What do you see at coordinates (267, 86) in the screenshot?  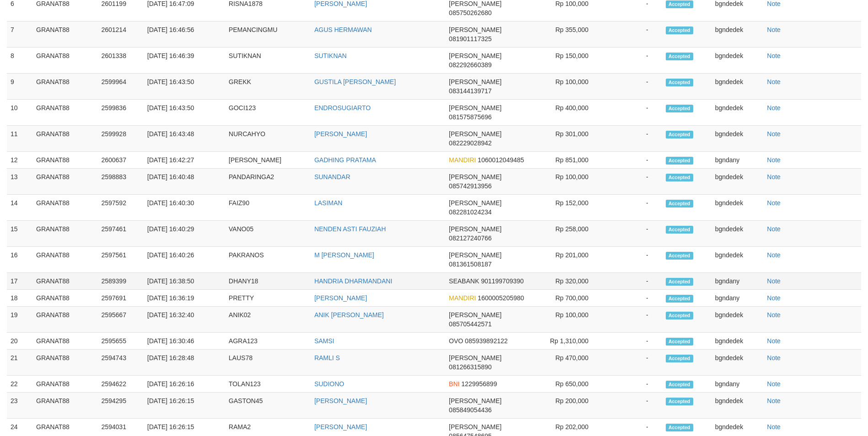 I see `td: GREKK` at bounding box center [267, 86].